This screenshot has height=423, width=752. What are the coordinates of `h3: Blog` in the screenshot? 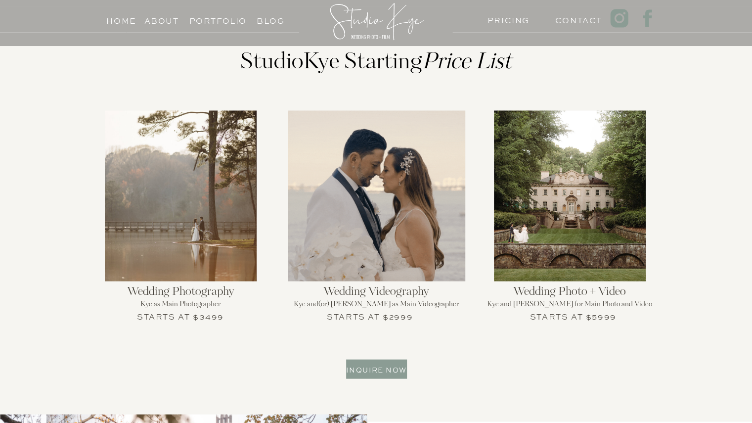 It's located at (270, 18).